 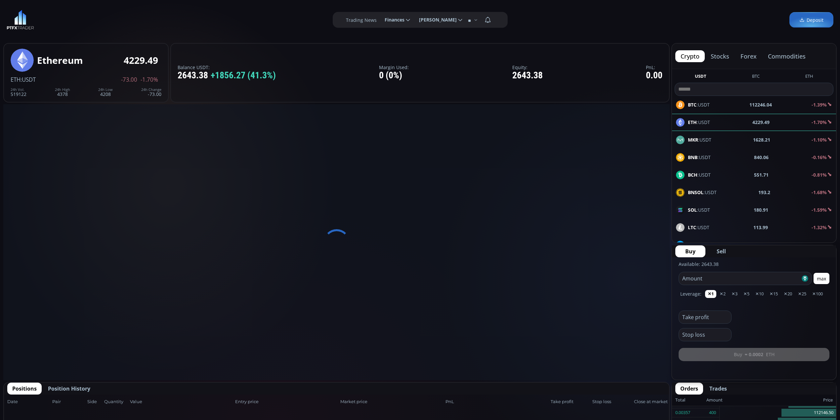 What do you see at coordinates (394, 75) in the screenshot?
I see `div: 0 (0%)` at bounding box center [394, 75].